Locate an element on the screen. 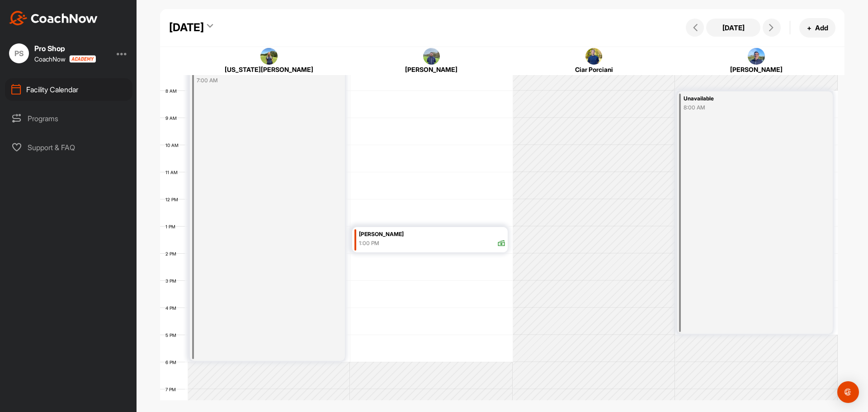 The height and width of the screenshot is (412, 868). div: 4 PM is located at coordinates (173, 308).